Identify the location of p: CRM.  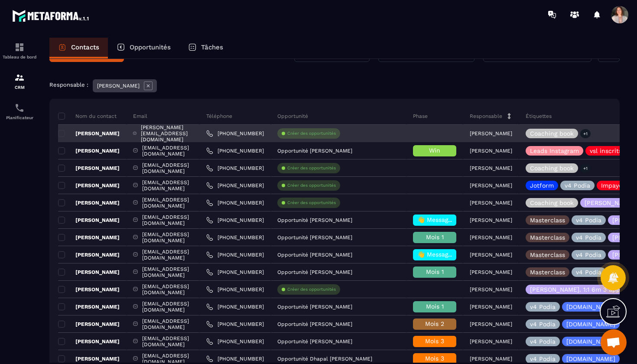
(20, 87).